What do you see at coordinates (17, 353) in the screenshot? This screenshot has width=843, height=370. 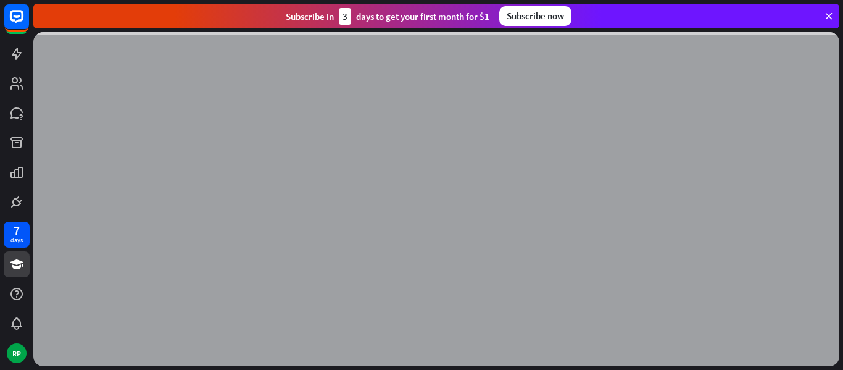 I see `div: RP` at bounding box center [17, 353].